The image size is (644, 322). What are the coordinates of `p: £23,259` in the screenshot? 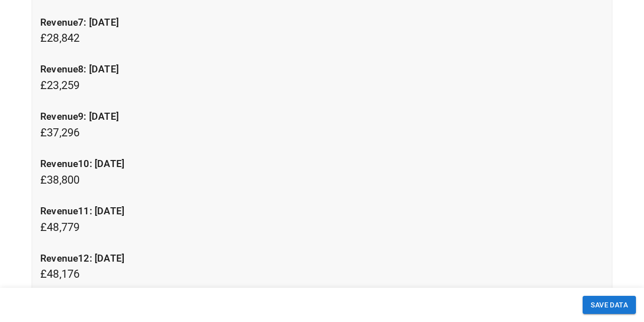 It's located at (322, 78).